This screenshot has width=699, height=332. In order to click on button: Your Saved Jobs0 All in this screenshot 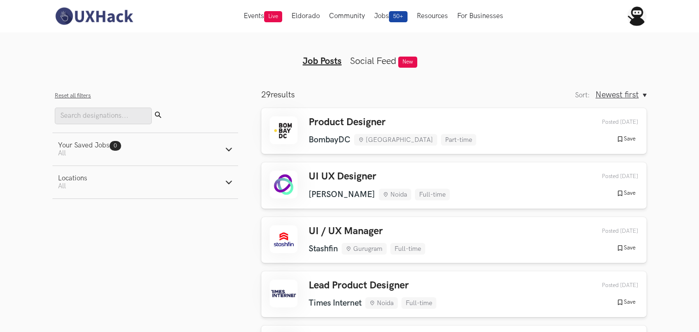, I will do `click(145, 149)`.